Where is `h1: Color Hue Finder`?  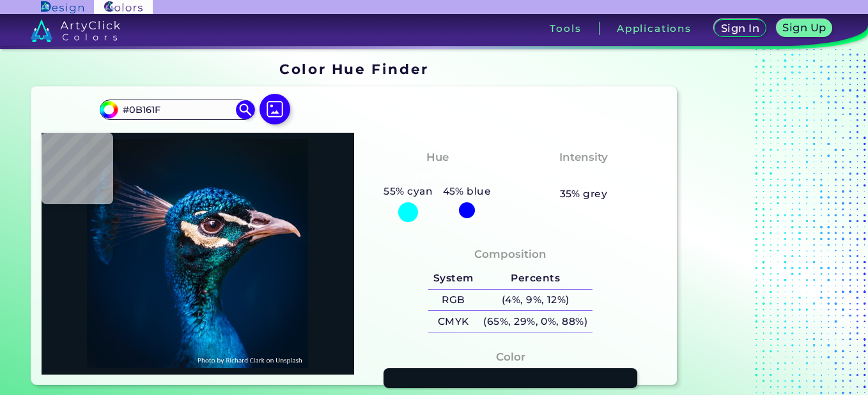
h1: Color Hue Finder is located at coordinates (353, 69).